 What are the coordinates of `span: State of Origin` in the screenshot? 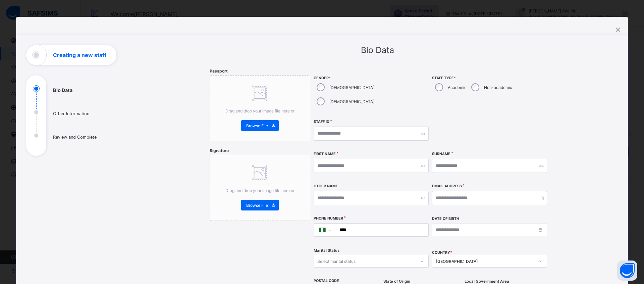 It's located at (397, 282).